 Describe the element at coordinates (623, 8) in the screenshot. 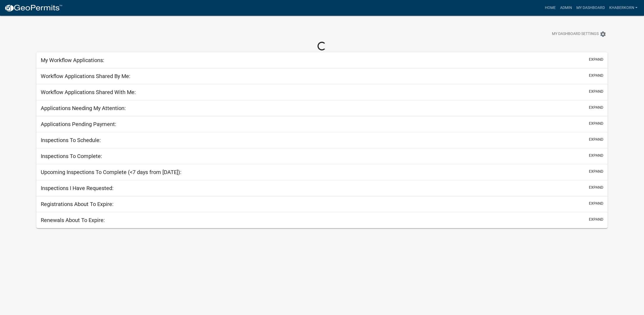

I see `a: khaberkorn` at that location.